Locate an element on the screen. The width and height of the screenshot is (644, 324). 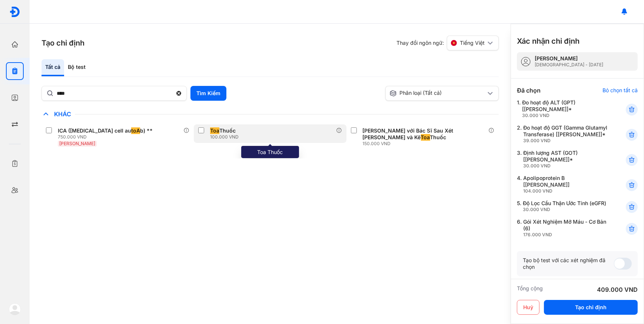
div: 39.000 VND is located at coordinates (566, 140).